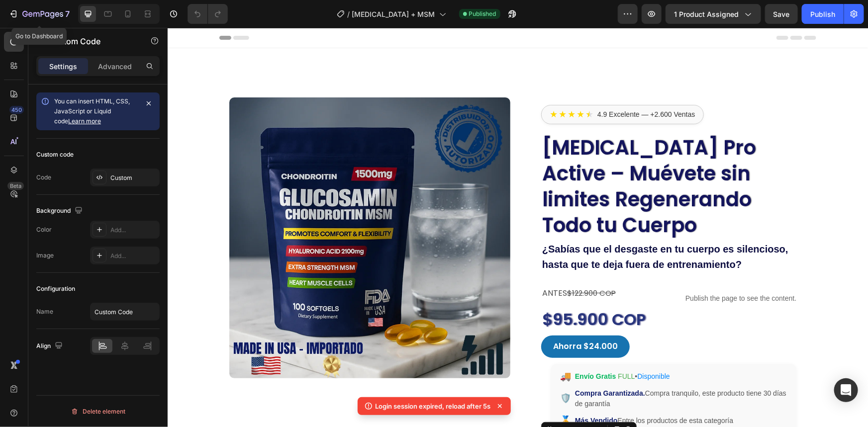 This screenshot has width=868, height=427. I want to click on p: Login session expired, reload after 5s, so click(433, 407).